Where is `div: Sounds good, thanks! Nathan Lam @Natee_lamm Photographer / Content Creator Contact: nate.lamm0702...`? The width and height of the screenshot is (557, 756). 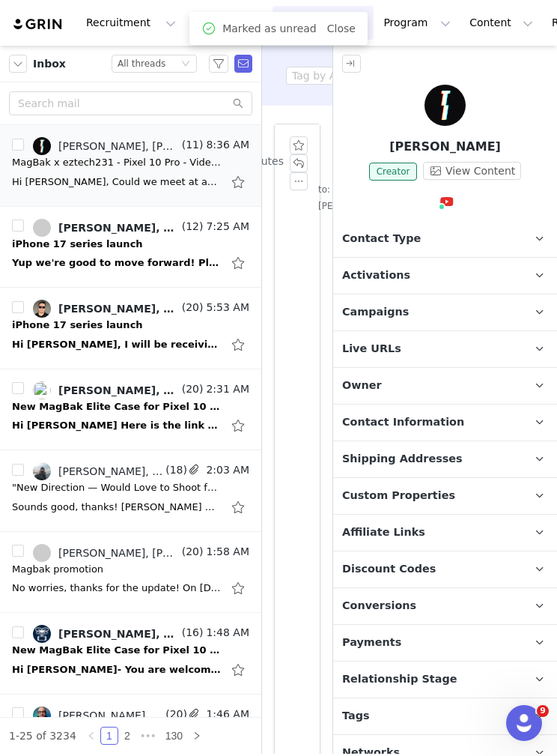 div: Sounds good, thanks! Nathan Lam @Natee_lamm Photographer / Content Creator Contact: nate.lamm0702... is located at coordinates (117, 507).